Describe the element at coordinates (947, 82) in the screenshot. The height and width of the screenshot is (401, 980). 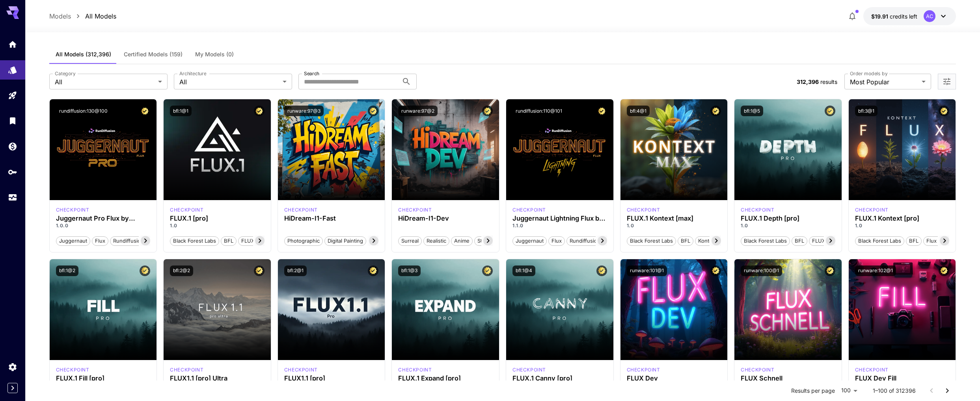
I see `button: Open more filters` at that location.